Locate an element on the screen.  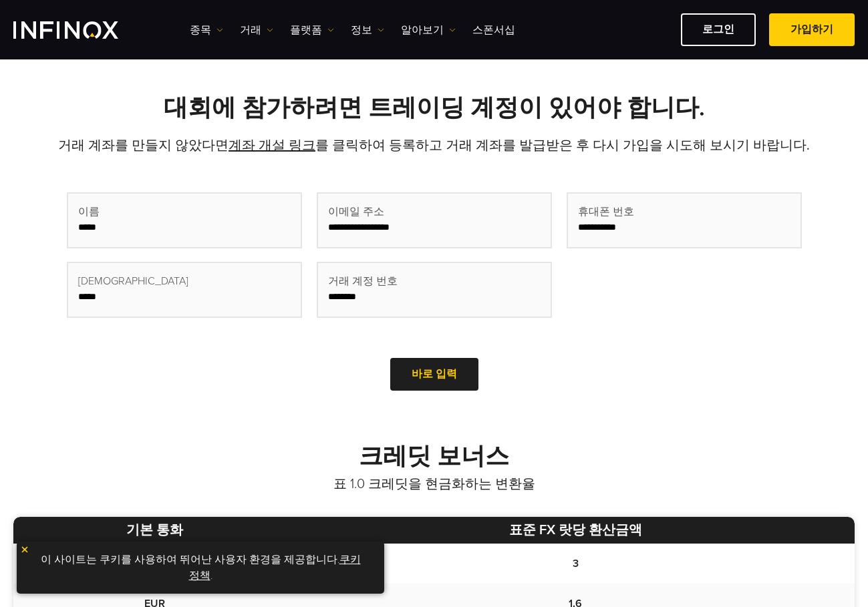
th: 표준 FX 랏당 환산금액 is located at coordinates (575, 531).